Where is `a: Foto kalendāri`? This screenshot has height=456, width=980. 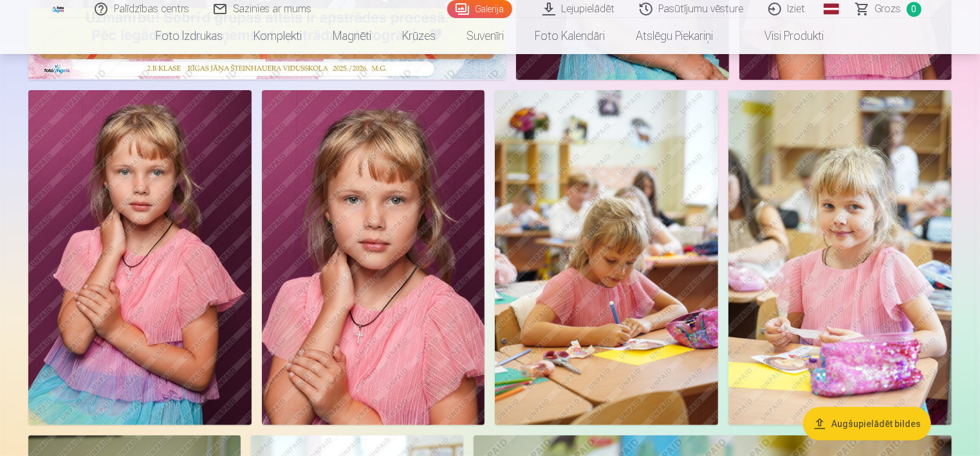
a: Foto kalendāri is located at coordinates (570, 36).